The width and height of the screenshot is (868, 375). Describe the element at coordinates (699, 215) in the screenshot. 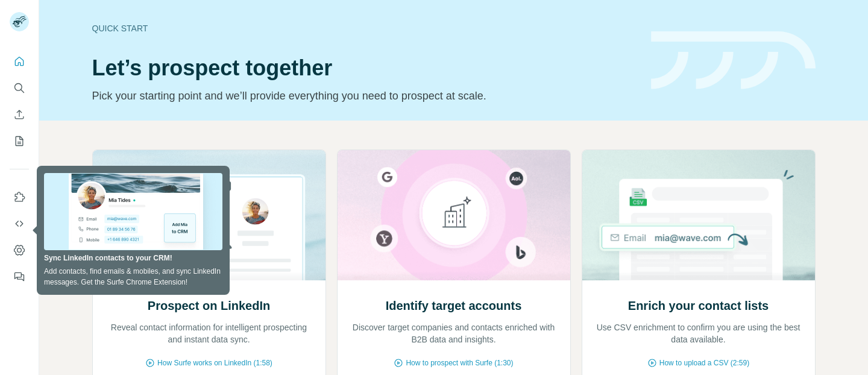

I see `img: Enrich your contact lists` at that location.